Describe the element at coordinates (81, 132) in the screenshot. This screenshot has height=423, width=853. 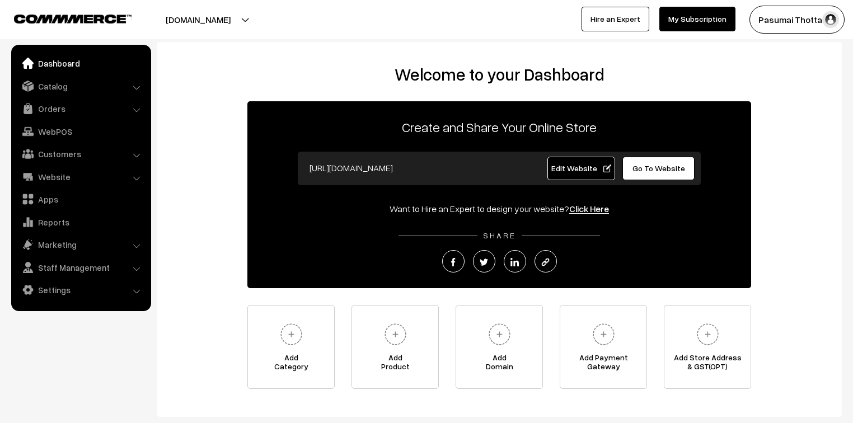
I see `a: WebPOS` at that location.